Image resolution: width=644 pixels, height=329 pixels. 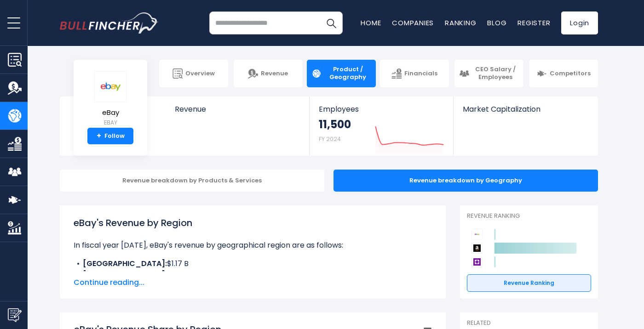 What do you see at coordinates (466, 181) in the screenshot?
I see `div: Revenue breakdown by Geography` at bounding box center [466, 181].